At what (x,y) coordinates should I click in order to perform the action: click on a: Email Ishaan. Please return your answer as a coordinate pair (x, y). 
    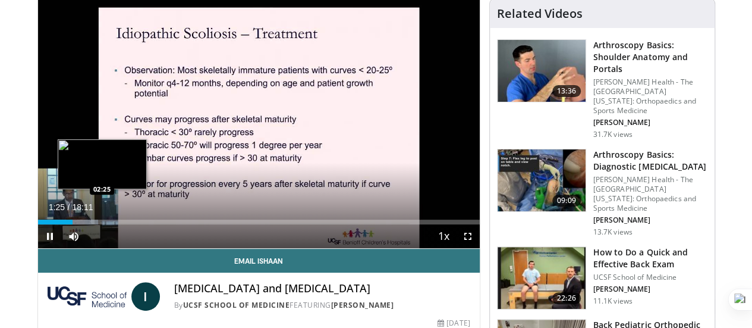
    Looking at the image, I should click on (259, 260).